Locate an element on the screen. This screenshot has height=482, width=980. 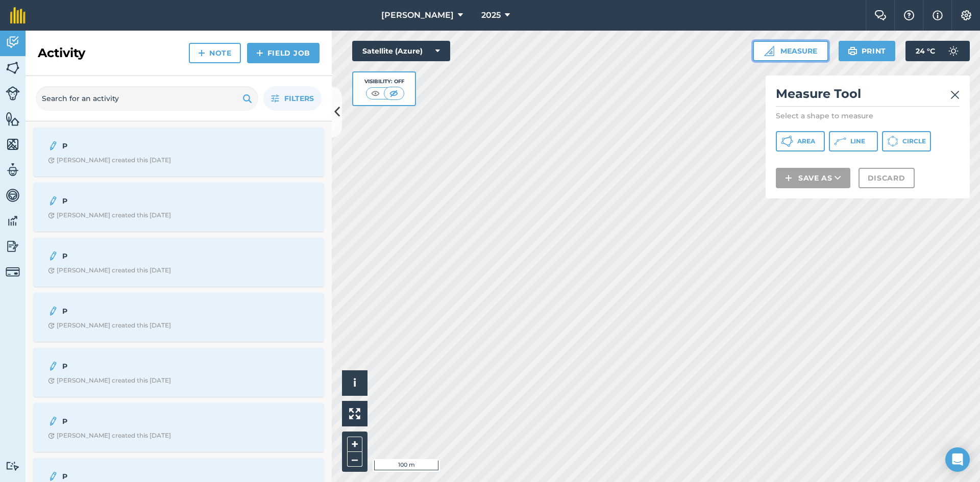
span: Area is located at coordinates (805, 141).